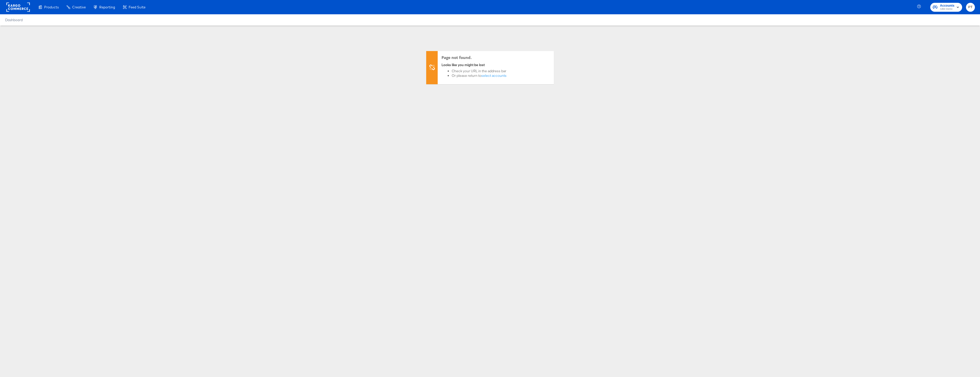 This screenshot has width=980, height=377. What do you see at coordinates (494, 76) in the screenshot?
I see `a: select accounts` at bounding box center [494, 76].